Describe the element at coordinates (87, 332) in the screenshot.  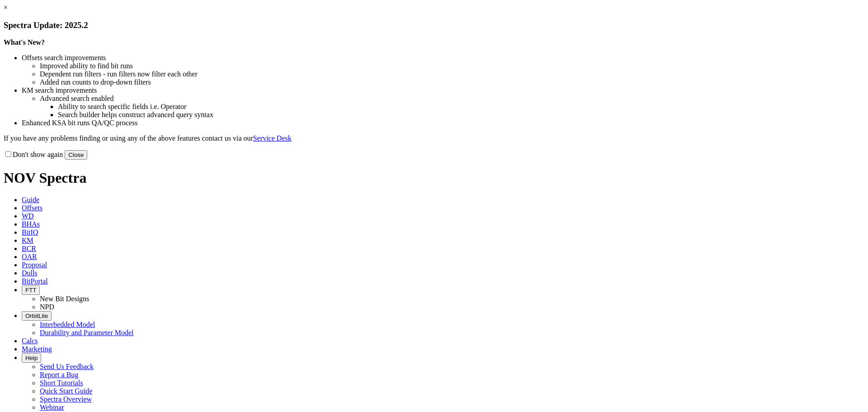
I see `a: Durability and Parameter Model` at that location.